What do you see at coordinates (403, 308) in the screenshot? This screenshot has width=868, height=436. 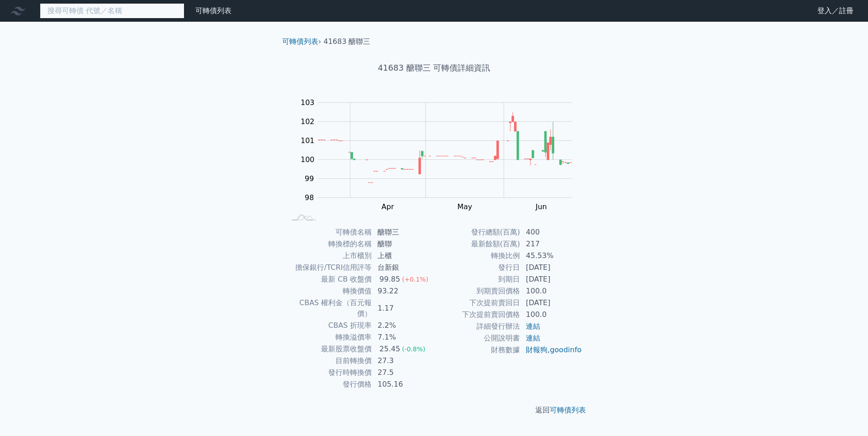 I see `td: 1.17` at bounding box center [403, 308].